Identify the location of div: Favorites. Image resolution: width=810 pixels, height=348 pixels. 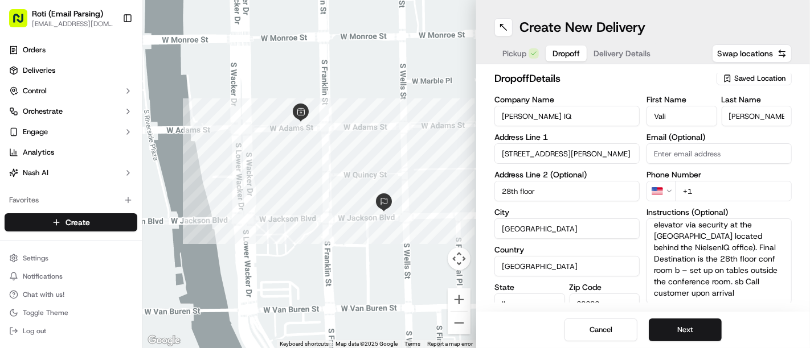
(71, 200).